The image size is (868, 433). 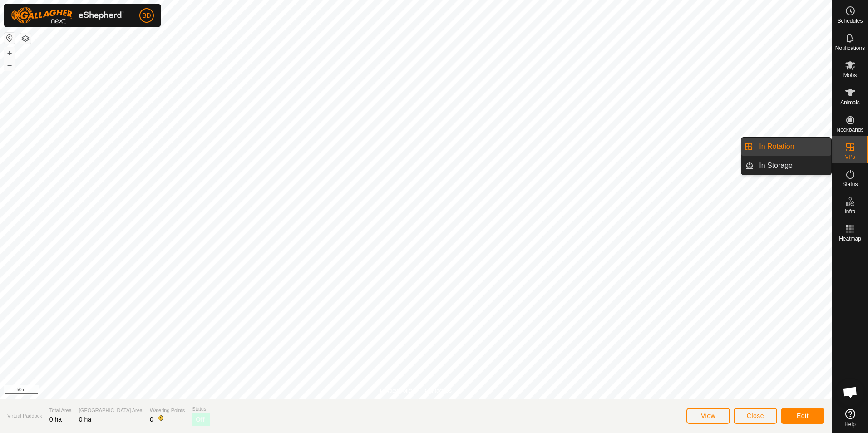 I want to click on a: Privacy Policy, so click(x=397, y=391).